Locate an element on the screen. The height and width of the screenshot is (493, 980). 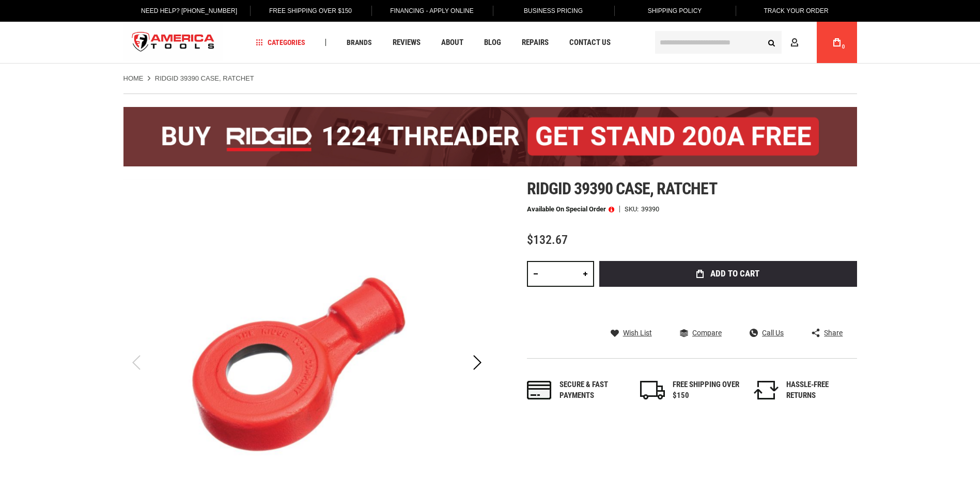
span: Add to Cart is located at coordinates (734, 273).